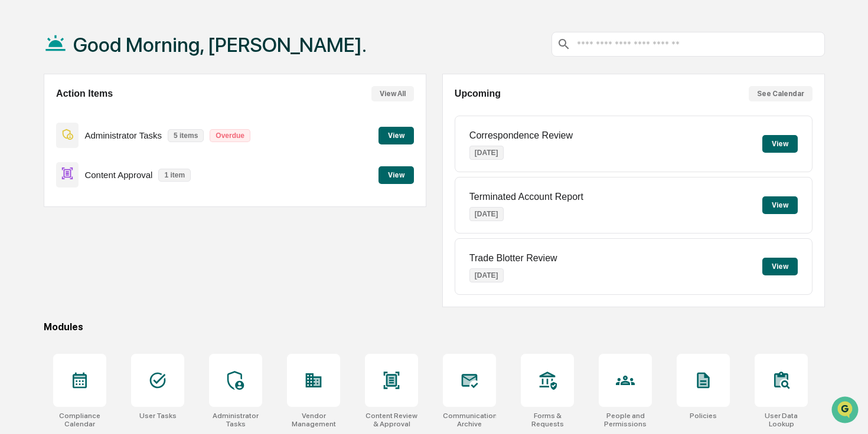 The width and height of the screenshot is (868, 434). I want to click on div: Vendor Management, so click(313, 420).